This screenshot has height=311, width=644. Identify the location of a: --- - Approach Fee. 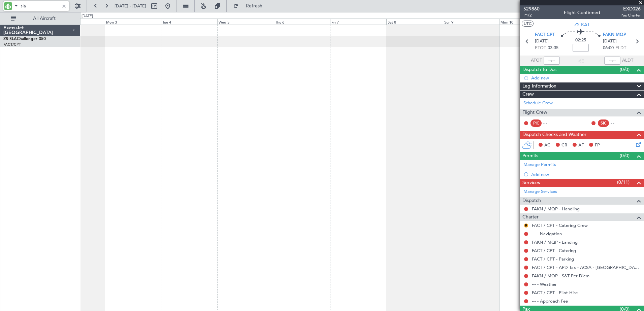
(550, 301).